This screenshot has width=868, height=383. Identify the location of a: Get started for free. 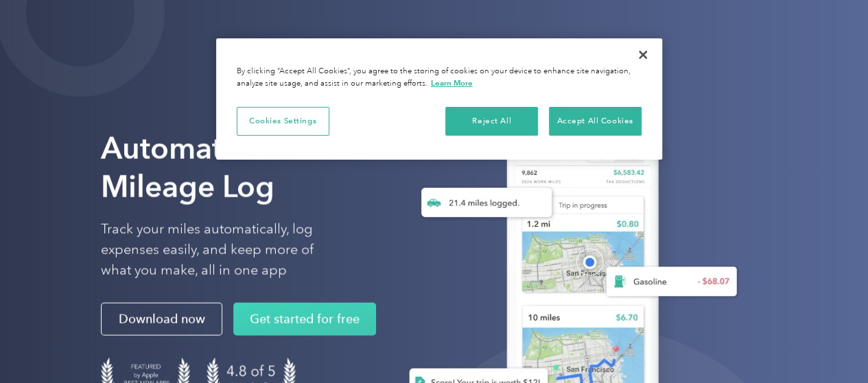
(304, 320).